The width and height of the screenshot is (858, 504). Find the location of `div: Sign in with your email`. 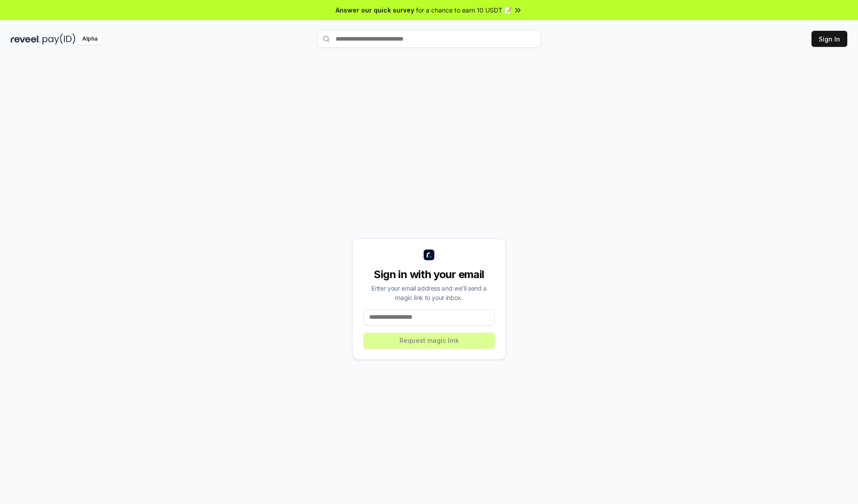

div: Sign in with your email is located at coordinates (429, 274).